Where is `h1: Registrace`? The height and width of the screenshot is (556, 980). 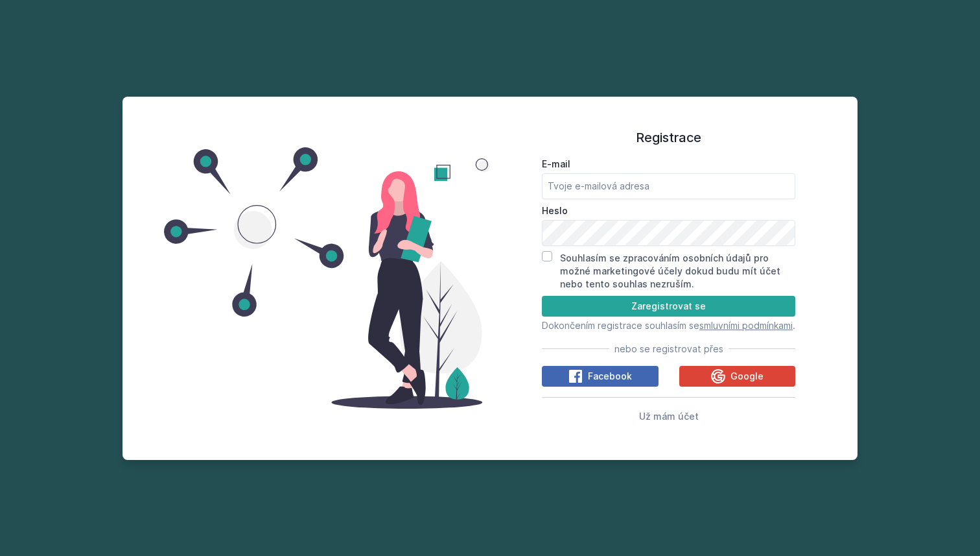
h1: Registrace is located at coordinates (669, 138).